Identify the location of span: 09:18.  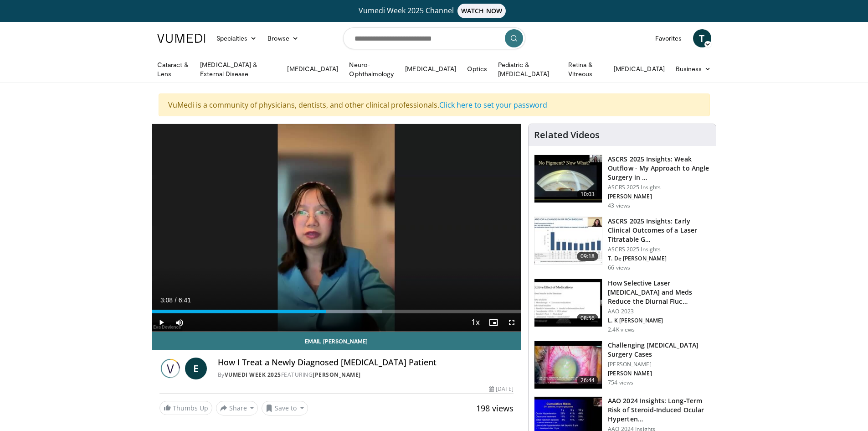
(588, 256).